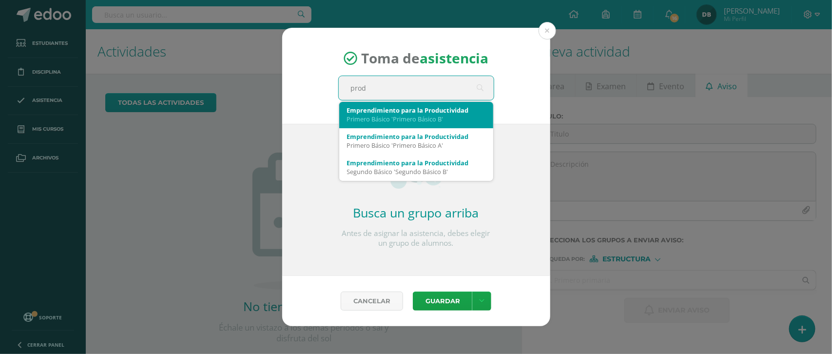 This screenshot has height=354, width=832. What do you see at coordinates (416, 145) in the screenshot?
I see `div: Primero Básico 'Primero Básico A'` at bounding box center [416, 145].